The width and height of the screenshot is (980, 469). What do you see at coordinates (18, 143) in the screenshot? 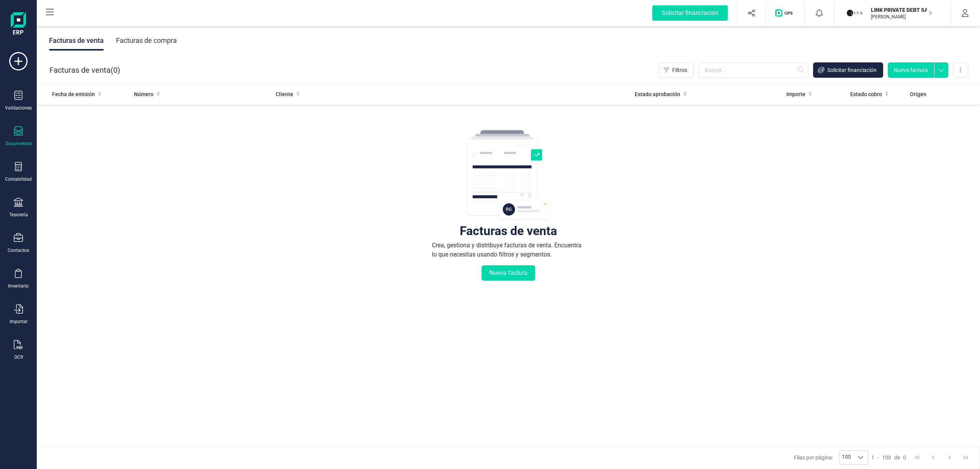
I see `div: Documentos` at bounding box center [18, 143].